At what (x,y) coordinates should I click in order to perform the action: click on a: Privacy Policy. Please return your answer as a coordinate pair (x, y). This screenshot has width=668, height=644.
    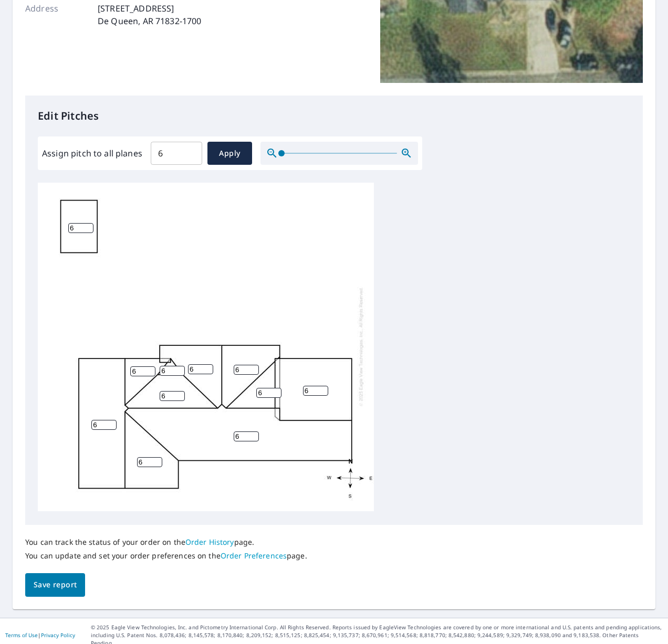
    Looking at the image, I should click on (58, 635).